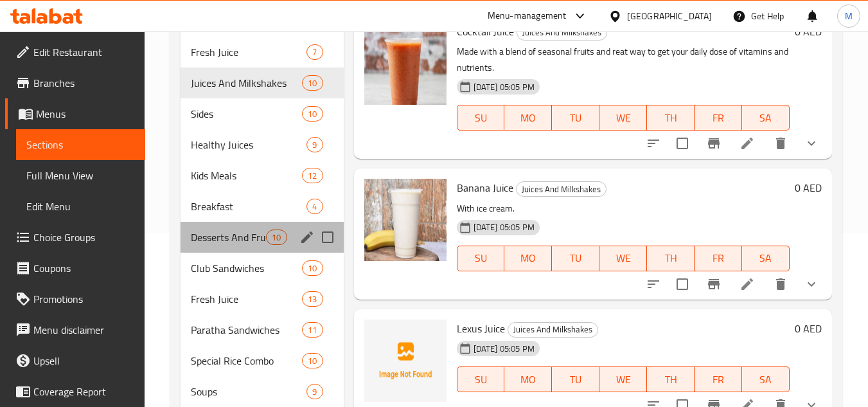  Describe the element at coordinates (576, 259) in the screenshot. I see `button: TU` at that location.